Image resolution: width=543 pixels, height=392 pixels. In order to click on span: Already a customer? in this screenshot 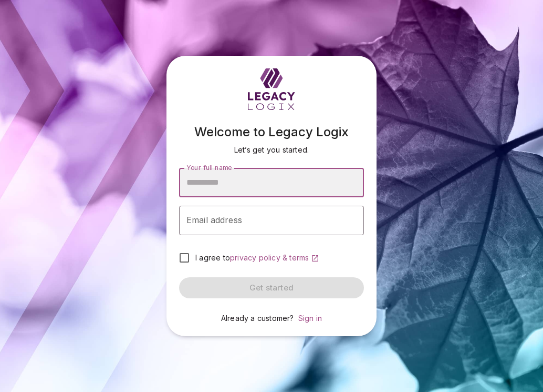, I will do `click(258, 318)`.